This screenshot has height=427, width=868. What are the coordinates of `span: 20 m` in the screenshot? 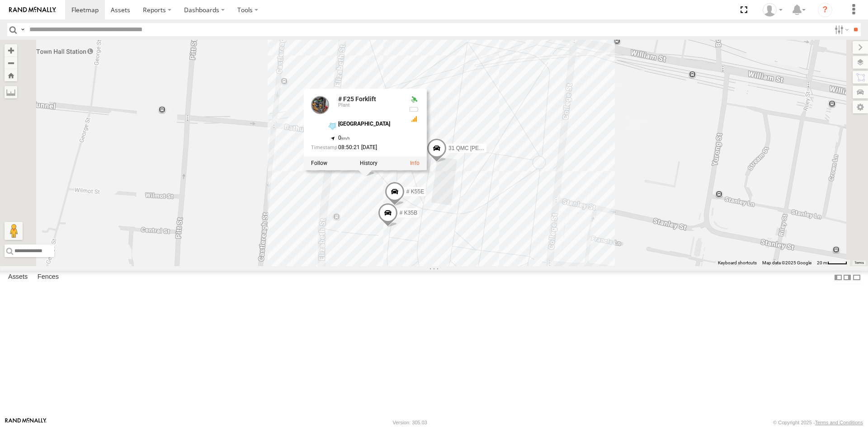 It's located at (822, 262).